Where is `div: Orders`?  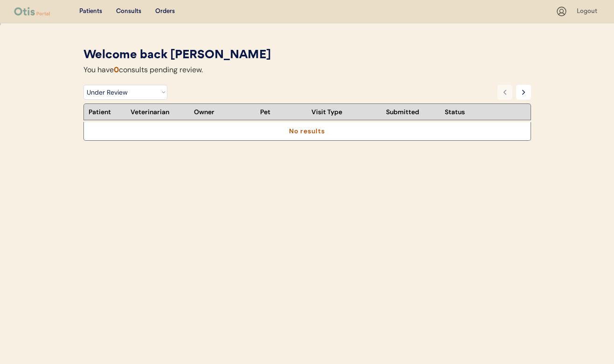 div: Orders is located at coordinates (165, 11).